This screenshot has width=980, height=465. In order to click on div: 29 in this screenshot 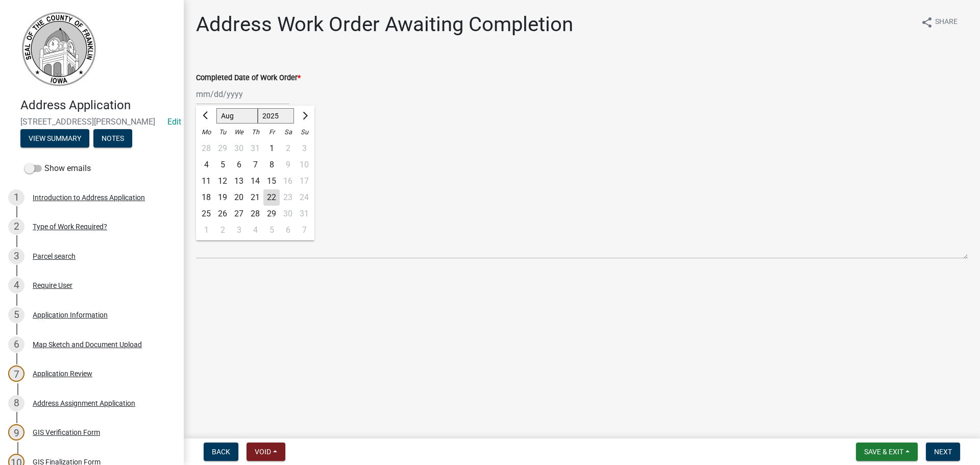, I will do `click(272, 214)`.